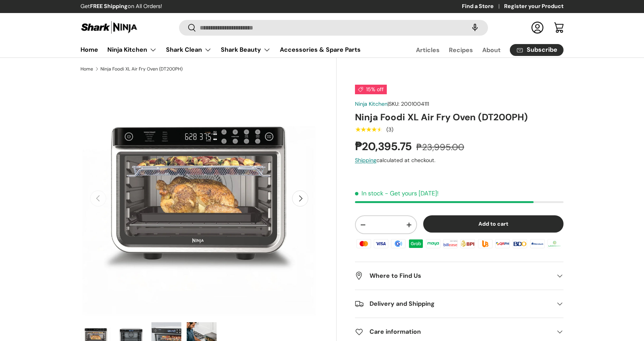  I want to click on img: maya, so click(433, 244).